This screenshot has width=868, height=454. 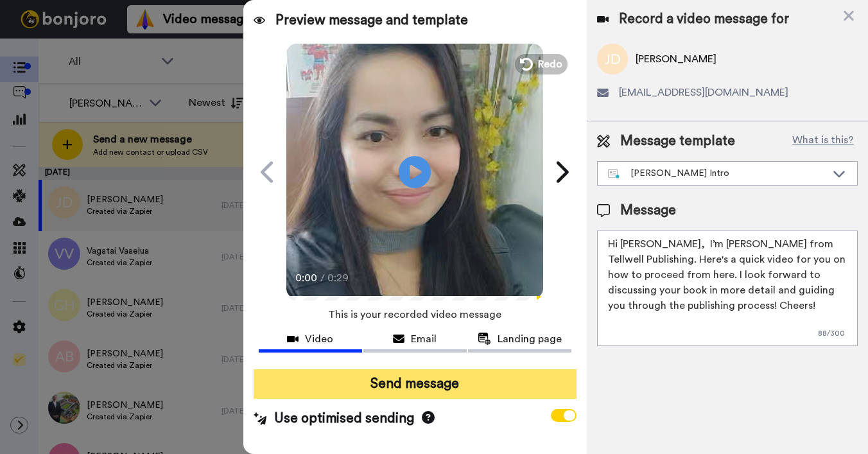 I want to click on span: 0:29, so click(x=339, y=279).